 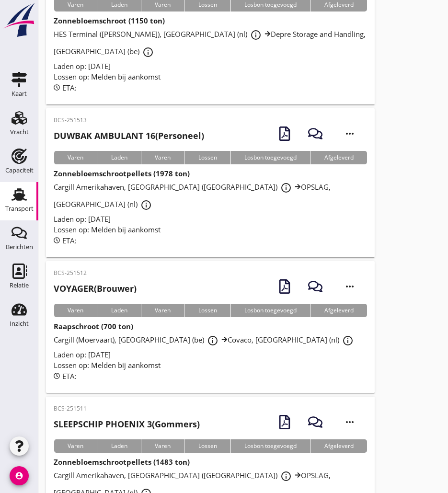 What do you see at coordinates (94, 326) in the screenshot?
I see `strong: Raapschroot (700 ton)` at bounding box center [94, 326].